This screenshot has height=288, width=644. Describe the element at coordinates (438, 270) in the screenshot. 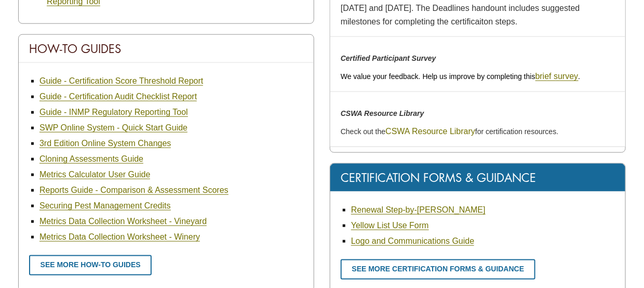

I see `a: See more certification forms & guidance` at that location.